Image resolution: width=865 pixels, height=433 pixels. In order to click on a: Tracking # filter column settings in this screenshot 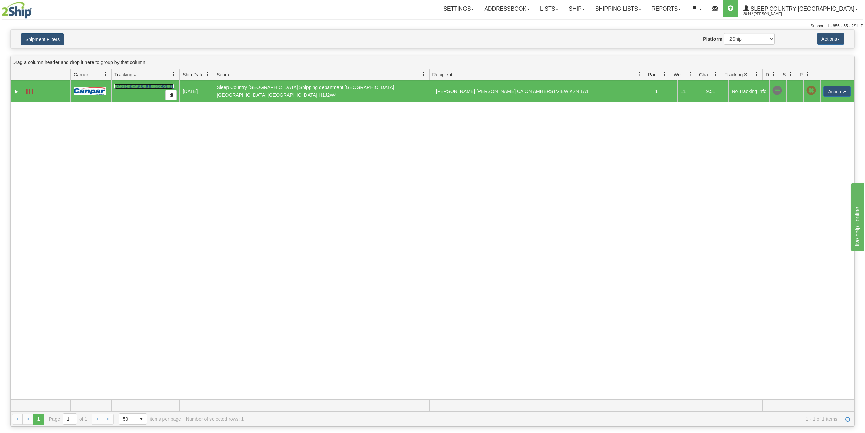, I will do `click(174, 74)`.